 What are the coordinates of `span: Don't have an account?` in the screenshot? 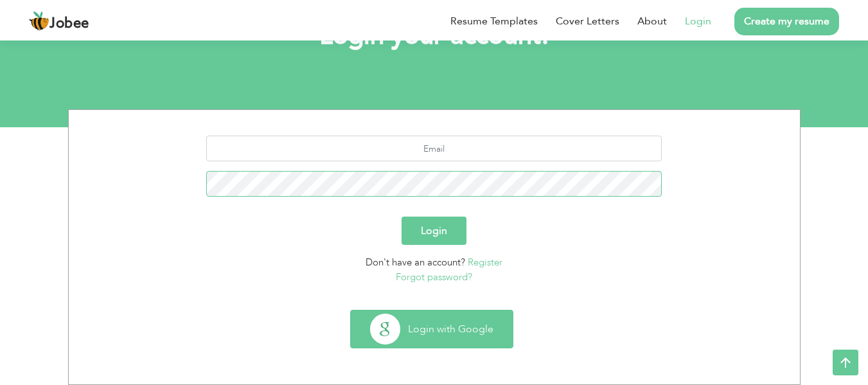 It's located at (415, 262).